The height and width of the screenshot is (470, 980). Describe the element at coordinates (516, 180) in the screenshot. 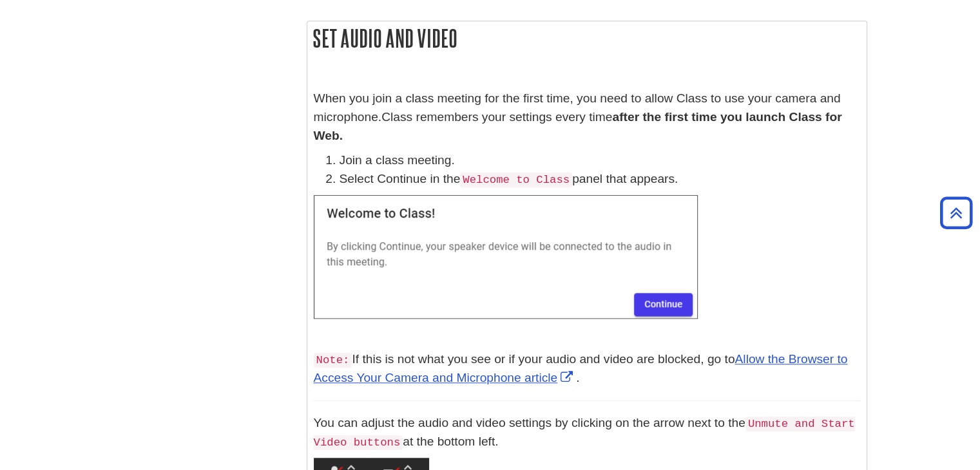

I see `code: Welcome to Class` at that location.